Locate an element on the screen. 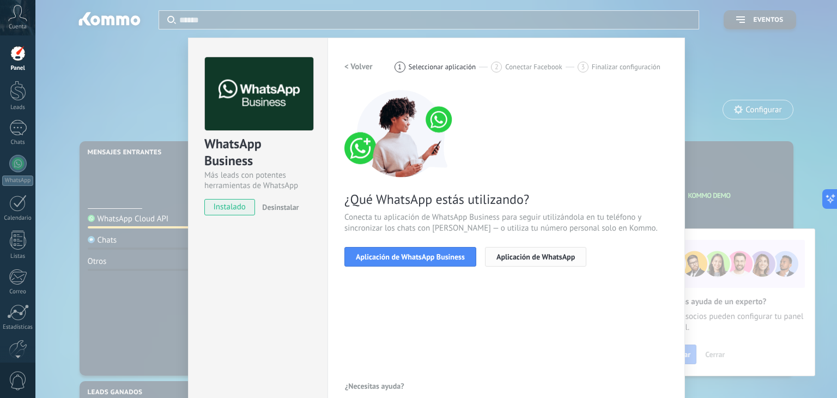 The width and height of the screenshot is (837, 398). img: connect number is located at coordinates (401, 133).